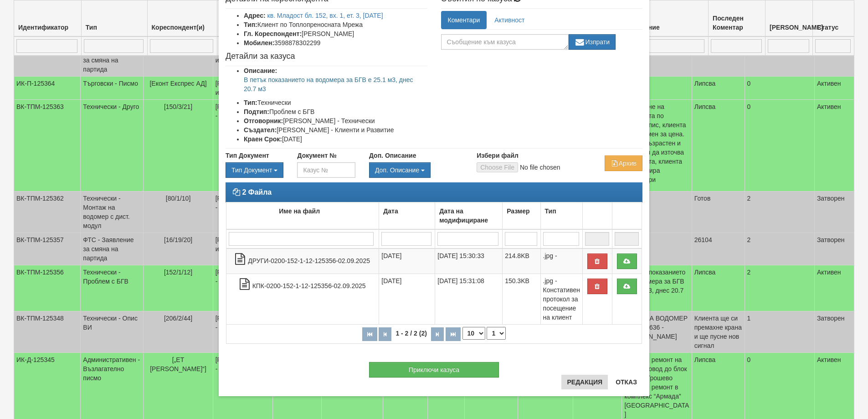 The height and width of the screenshot is (419, 868). What do you see at coordinates (335, 84) in the screenshot?
I see `p: В петък показанието на водомера за БГВ е 25.1 м3, днес 20.7 м3` at bounding box center [335, 84].